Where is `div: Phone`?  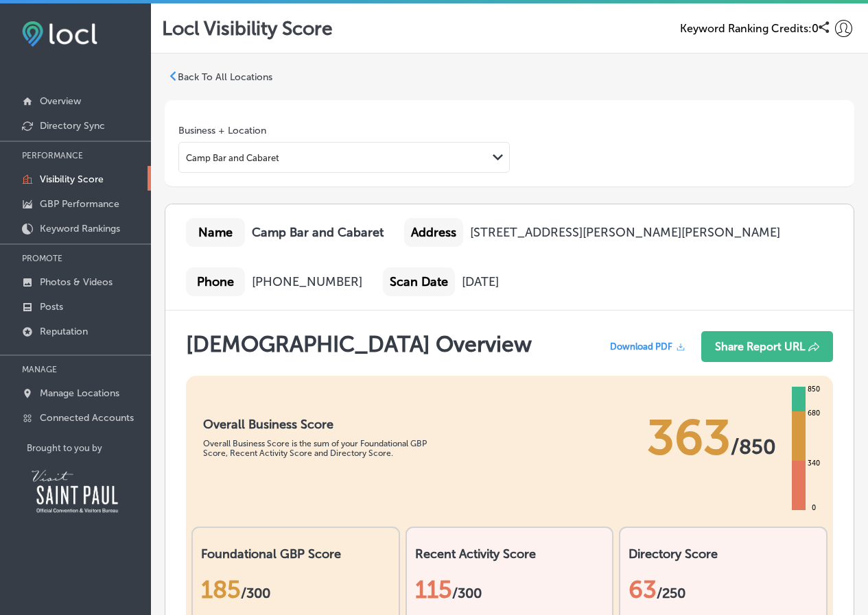
div: Phone is located at coordinates (215, 282).